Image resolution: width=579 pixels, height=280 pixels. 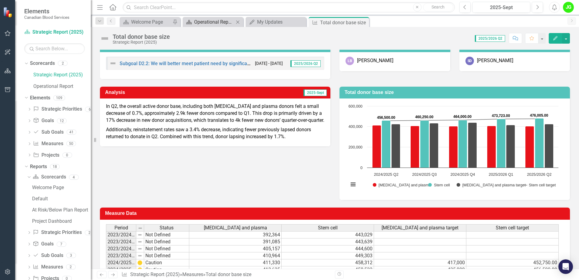 What do you see at coordinates (74, 177) in the screenshot?
I see `div: 4` at bounding box center [74, 177].